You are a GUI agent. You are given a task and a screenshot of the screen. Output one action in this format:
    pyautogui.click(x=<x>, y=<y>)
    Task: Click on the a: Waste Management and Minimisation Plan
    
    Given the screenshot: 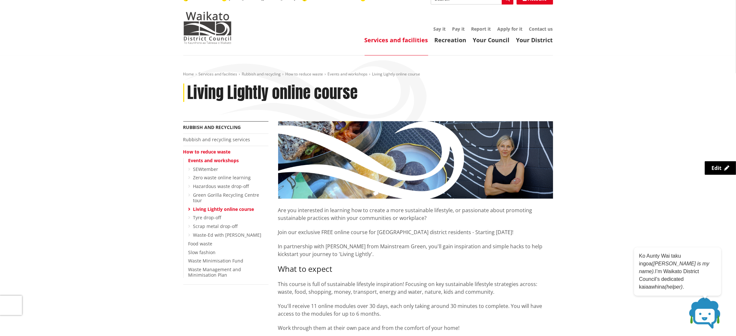 What is the action you would take?
    pyautogui.click(x=215, y=273)
    